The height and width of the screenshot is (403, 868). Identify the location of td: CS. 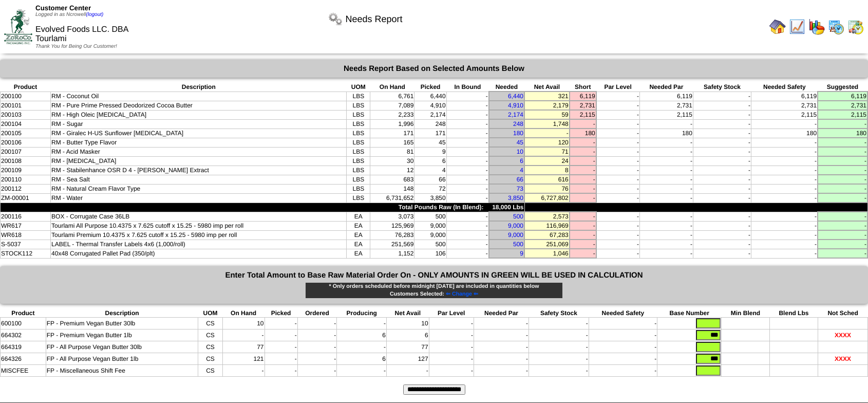
(210, 324).